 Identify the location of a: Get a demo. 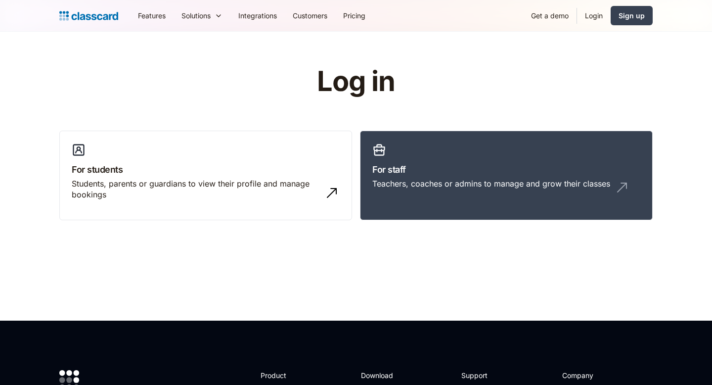
(550, 15).